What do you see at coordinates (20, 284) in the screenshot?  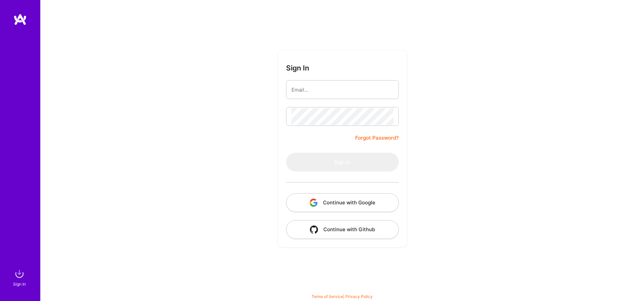 I see `div: Sign In` at bounding box center [20, 284].